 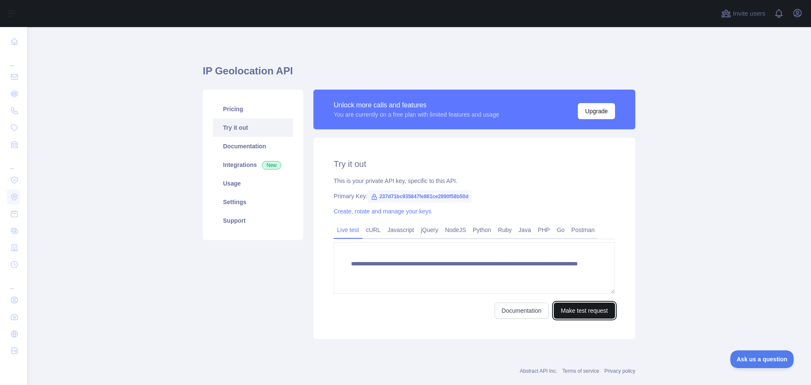 What do you see at coordinates (482, 230) in the screenshot?
I see `a: Python` at bounding box center [482, 230].